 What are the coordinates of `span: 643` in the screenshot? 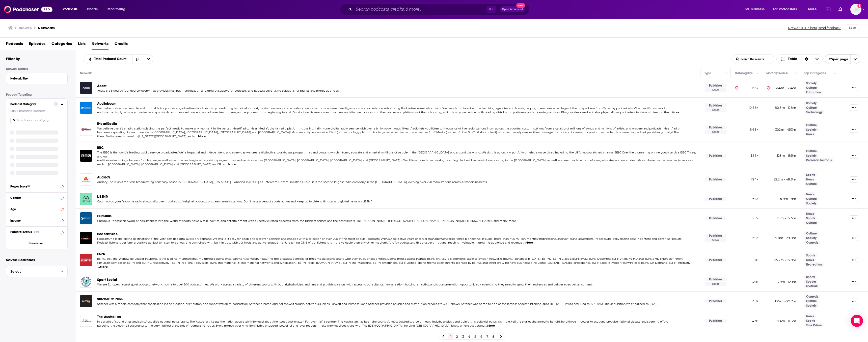 It's located at (755, 198).